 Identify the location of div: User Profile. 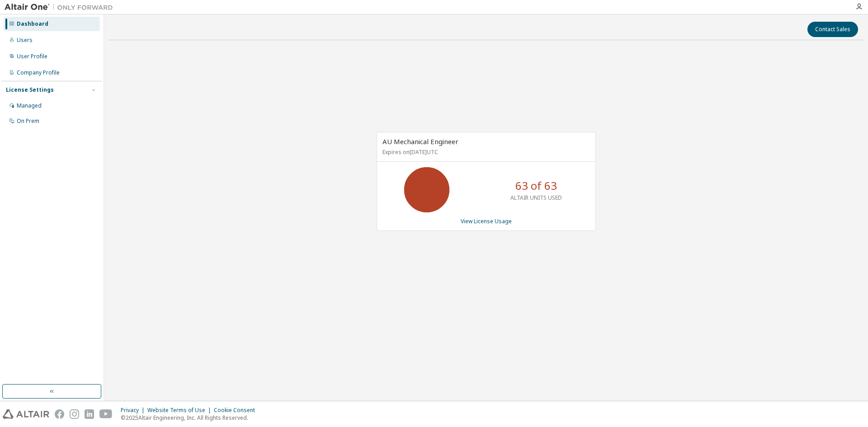
(32, 57).